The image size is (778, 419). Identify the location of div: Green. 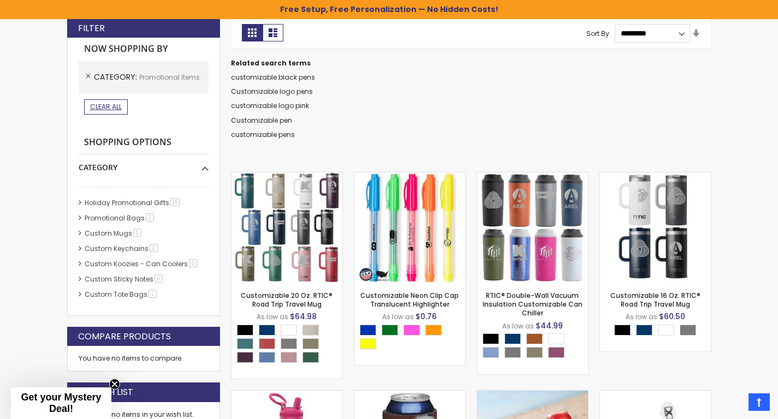
(390, 330).